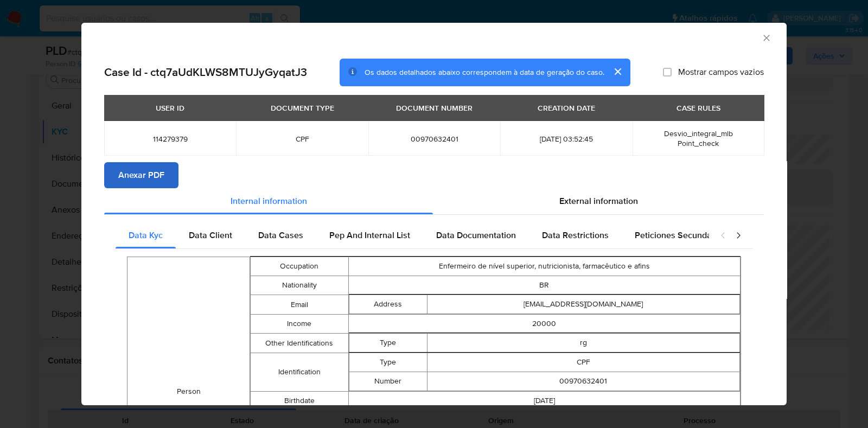 This screenshot has width=868, height=428. Describe the element at coordinates (434, 214) in the screenshot. I see `div: closure-recommendation-modal` at that location.